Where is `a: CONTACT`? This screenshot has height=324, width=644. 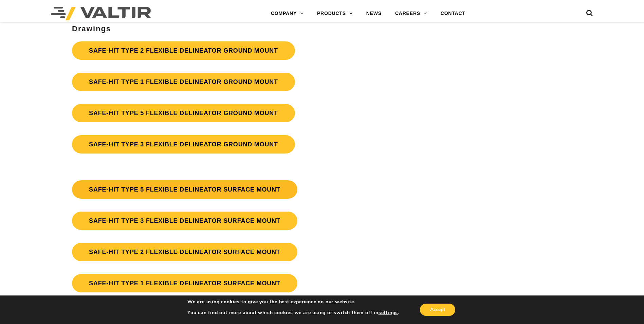
a: CONTACT is located at coordinates (453, 14).